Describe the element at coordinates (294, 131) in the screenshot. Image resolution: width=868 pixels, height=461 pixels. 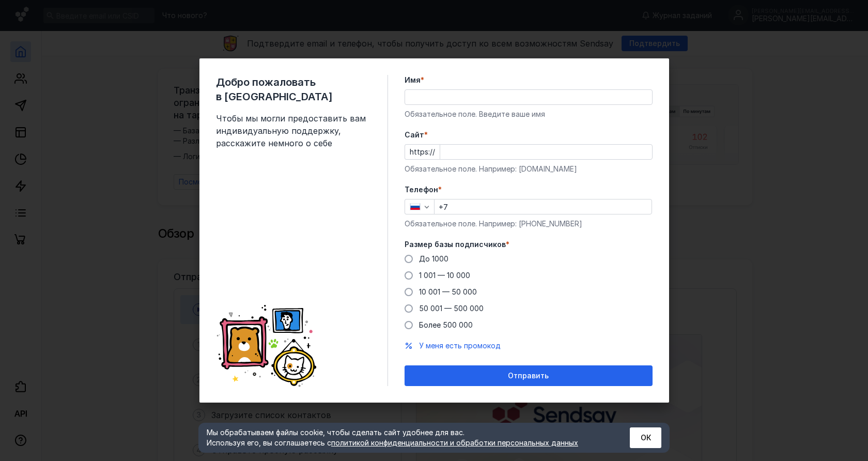
I see `span: Чтобы мы могли предоставить вам индивидуальную поддержку, расскажите немного о себе` at that location.